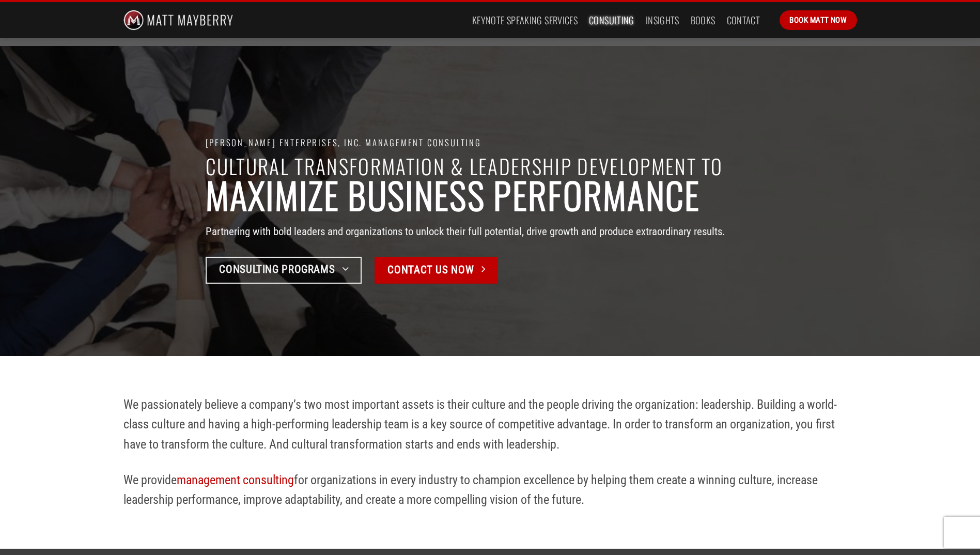 The height and width of the screenshot is (555, 980). Describe the element at coordinates (744, 20) in the screenshot. I see `a: Contact` at that location.